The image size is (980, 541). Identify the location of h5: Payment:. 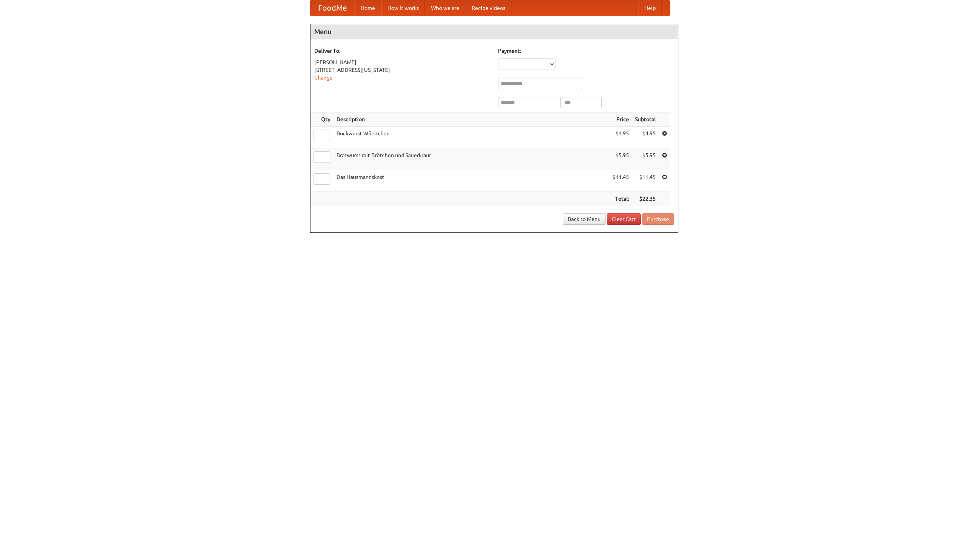
(586, 51).